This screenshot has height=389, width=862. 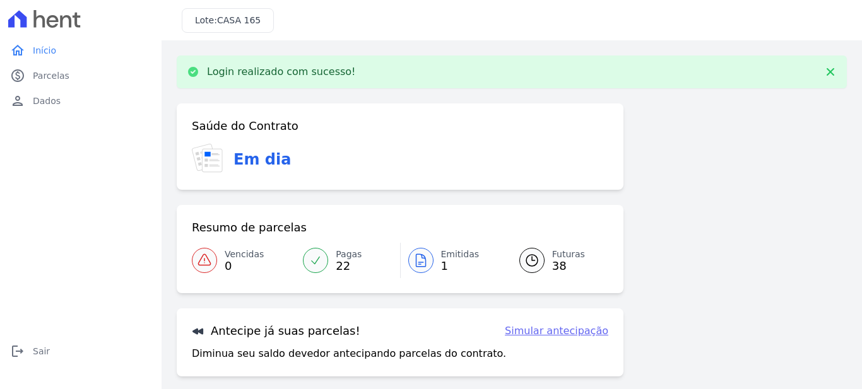 I want to click on i: home, so click(x=18, y=50).